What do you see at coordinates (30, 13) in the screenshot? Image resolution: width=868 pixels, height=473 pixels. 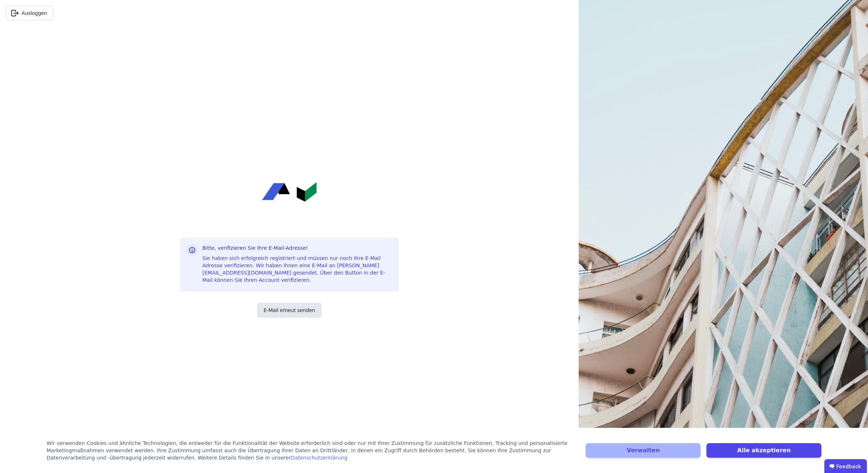 I see `button: Ausloggen` at bounding box center [30, 13].